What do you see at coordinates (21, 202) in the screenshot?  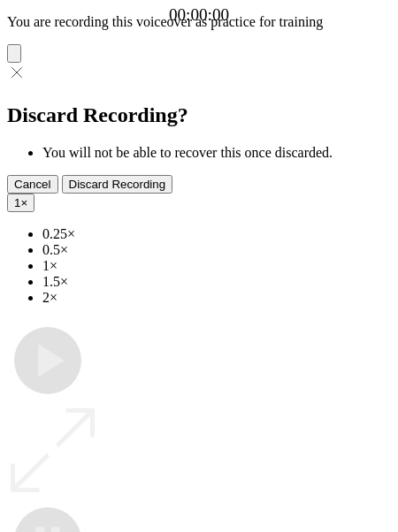 I see `button: 1×` at bounding box center [21, 202].